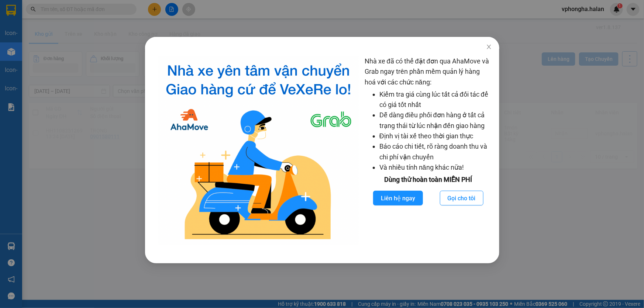 This screenshot has height=308, width=644. Describe the element at coordinates (489, 47) in the screenshot. I see `span: close` at that location.